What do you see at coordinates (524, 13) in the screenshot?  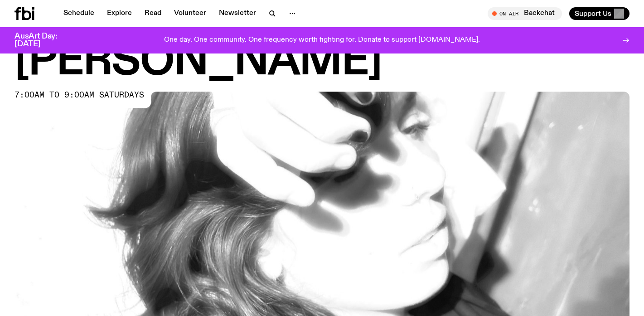 I see `button: On AirBackchat` at bounding box center [524, 13].